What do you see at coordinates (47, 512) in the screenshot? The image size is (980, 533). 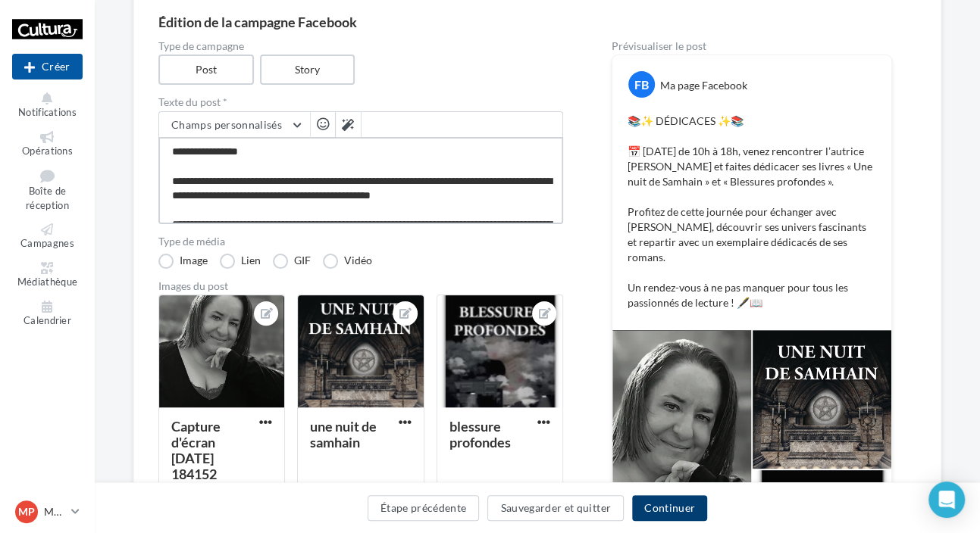 I see `a: MP Marine POURNIN` at bounding box center [47, 512].